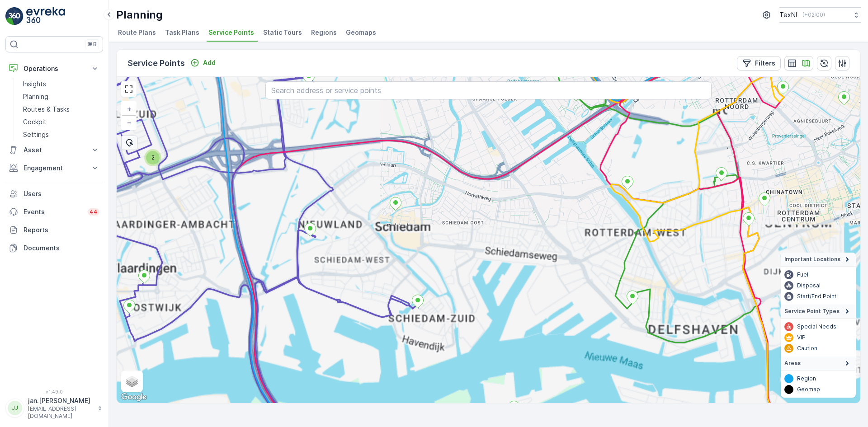 The image size is (868, 427). I want to click on span: Important Locations, so click(813, 259).